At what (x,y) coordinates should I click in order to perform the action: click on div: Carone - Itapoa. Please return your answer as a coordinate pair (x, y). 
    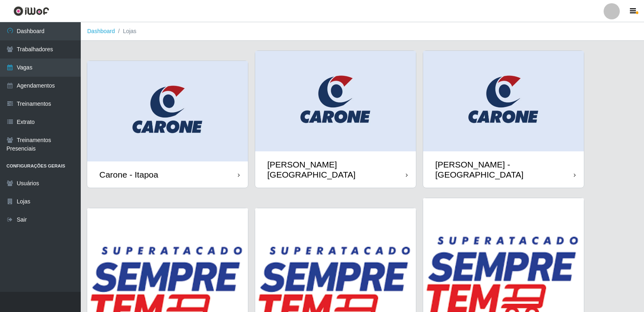
    Looking at the image, I should click on (129, 175).